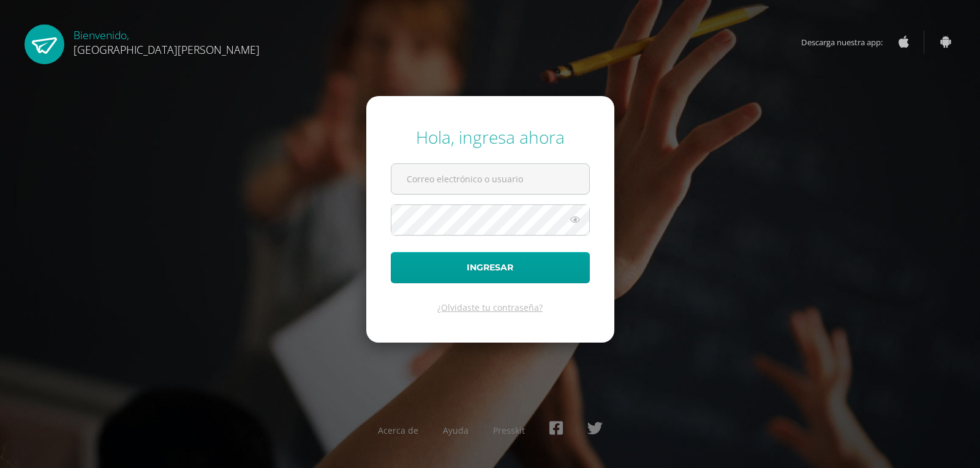 The image size is (980, 468). I want to click on button: Ingresar, so click(490, 267).